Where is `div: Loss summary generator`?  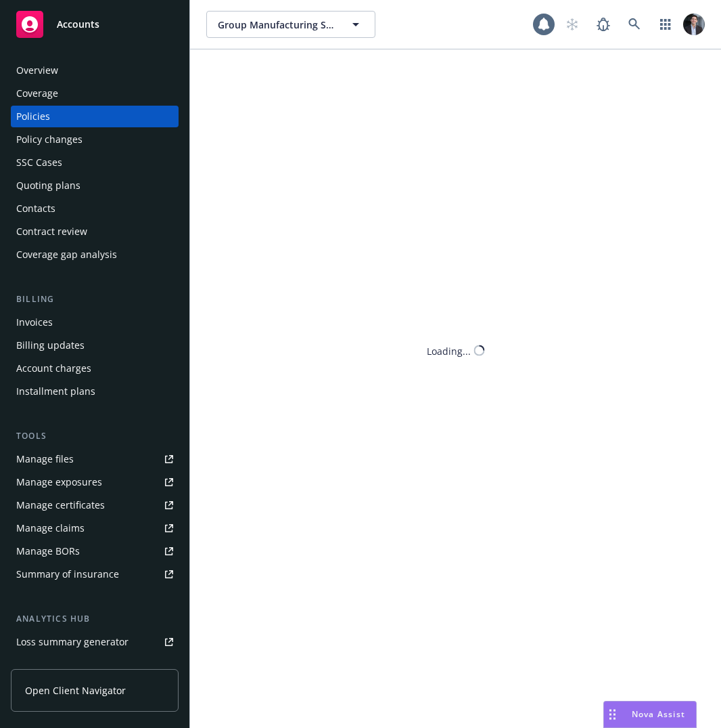
div: Loss summary generator is located at coordinates (72, 642).